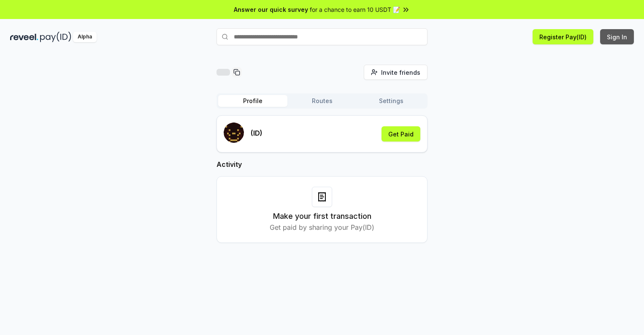  What do you see at coordinates (271, 9) in the screenshot?
I see `span: Answer our quick survey` at bounding box center [271, 9].